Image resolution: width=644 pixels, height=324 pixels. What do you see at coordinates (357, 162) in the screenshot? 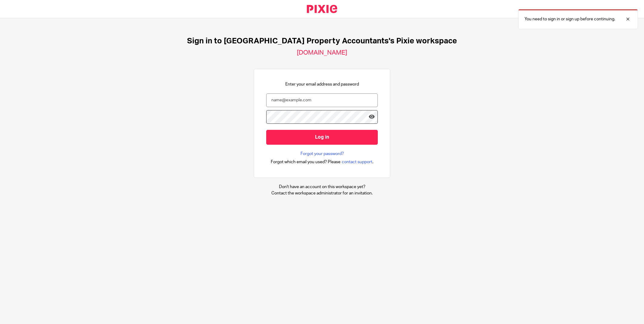
I see `span: contact support` at bounding box center [357, 162].